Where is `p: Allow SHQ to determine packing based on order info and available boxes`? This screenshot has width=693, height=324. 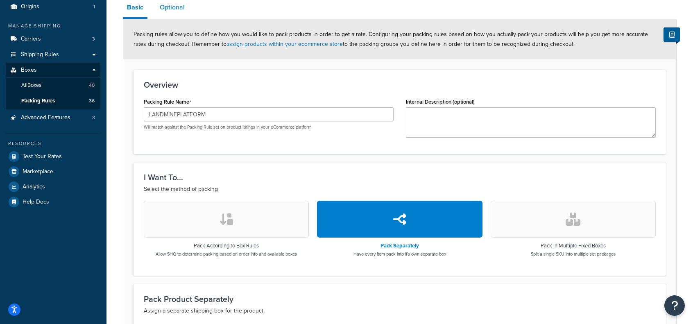 p: Allow SHQ to determine packing based on order info and available boxes is located at coordinates (226, 254).